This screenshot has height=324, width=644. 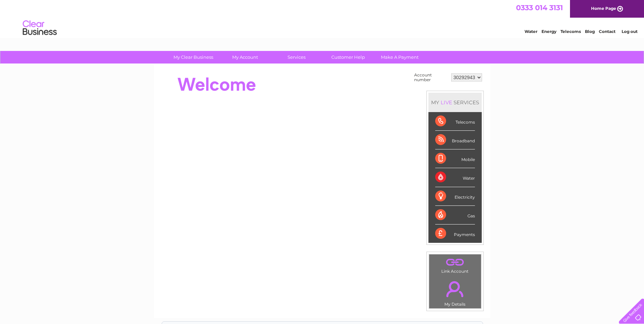 I want to click on a: Blog, so click(x=590, y=31).